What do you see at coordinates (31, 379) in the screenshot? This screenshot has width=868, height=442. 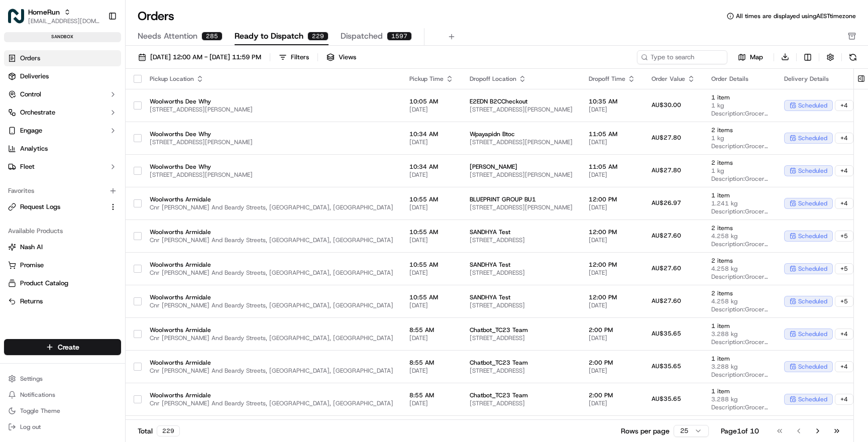 I see `span: Settings` at bounding box center [31, 379].